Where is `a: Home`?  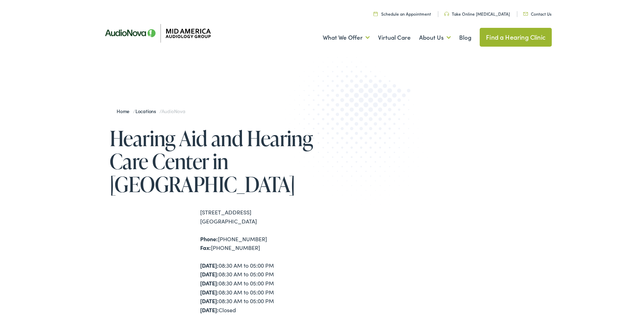
a: Home is located at coordinates (125, 111).